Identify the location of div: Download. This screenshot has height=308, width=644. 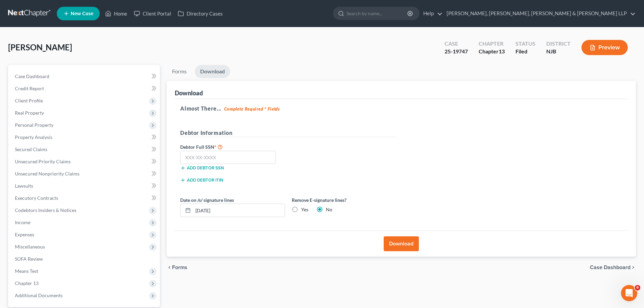
(189, 93).